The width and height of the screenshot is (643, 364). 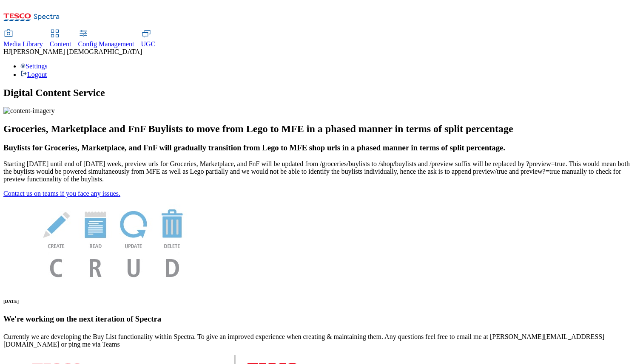 What do you see at coordinates (148, 44) in the screenshot?
I see `span: UGC` at bounding box center [148, 44].